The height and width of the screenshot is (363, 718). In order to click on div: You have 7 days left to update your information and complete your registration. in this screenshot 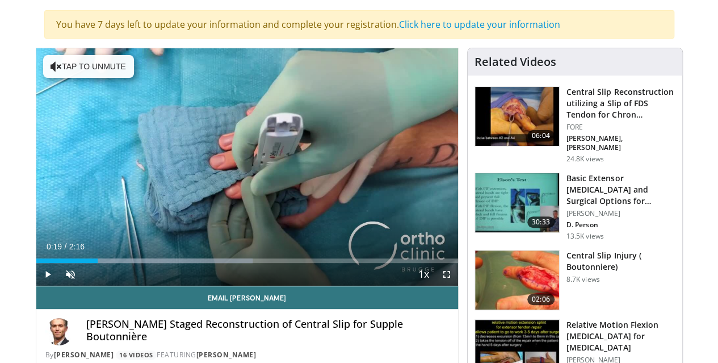, I will do `click(360, 24)`.